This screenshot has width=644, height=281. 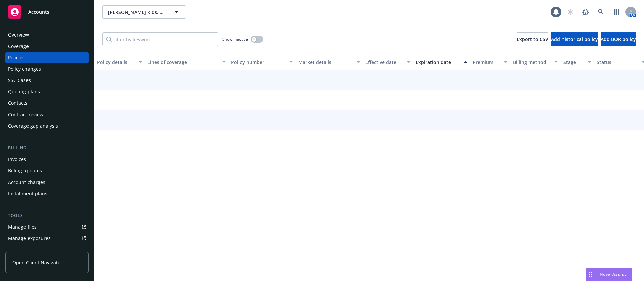 What do you see at coordinates (616, 12) in the screenshot?
I see `a: Switch app` at bounding box center [616, 12].